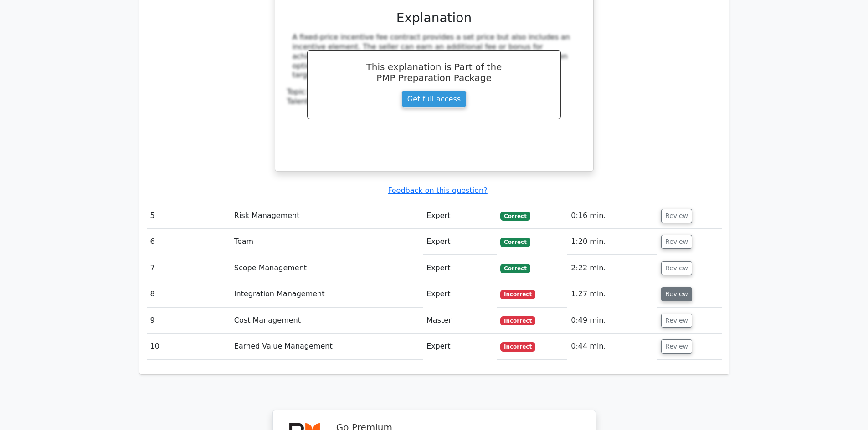  Describe the element at coordinates (460, 320) in the screenshot. I see `td: Master` at that location.